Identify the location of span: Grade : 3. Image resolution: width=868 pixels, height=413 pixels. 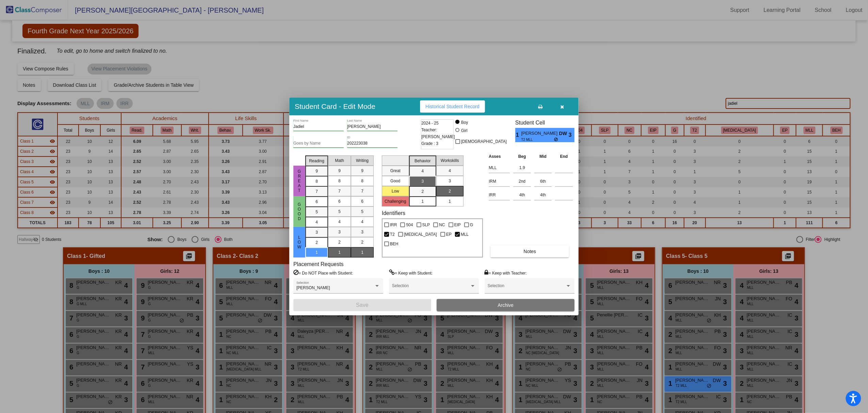
(430, 143).